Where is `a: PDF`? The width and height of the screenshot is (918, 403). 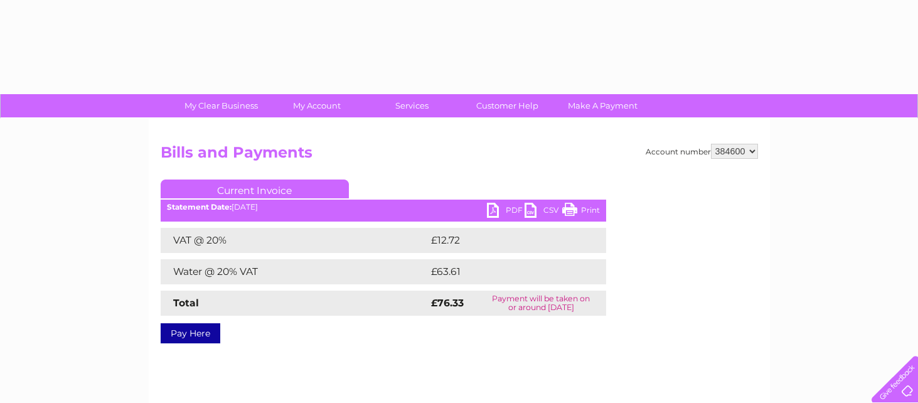
a: PDF is located at coordinates (506, 211).